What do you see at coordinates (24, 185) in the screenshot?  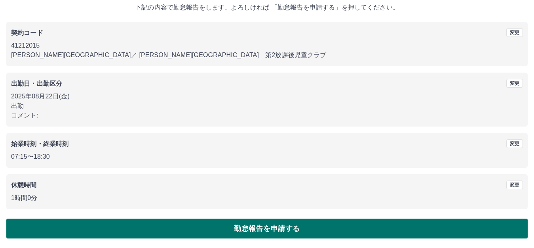 I see `b: 休憩時間` at bounding box center [24, 185].